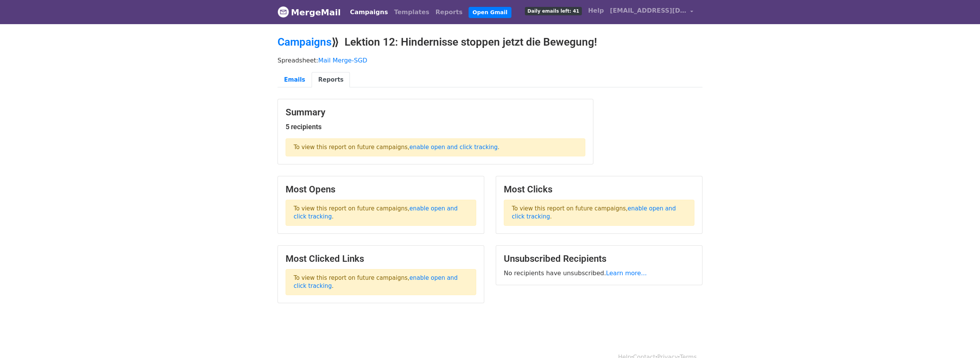 Image resolution: width=980 pixels, height=358 pixels. I want to click on h3: Summary, so click(435, 112).